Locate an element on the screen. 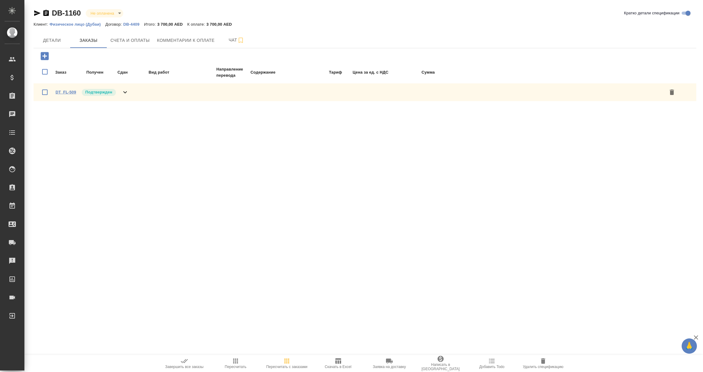 This screenshot has width=703, height=372. a: DB-1160 is located at coordinates (66, 13).